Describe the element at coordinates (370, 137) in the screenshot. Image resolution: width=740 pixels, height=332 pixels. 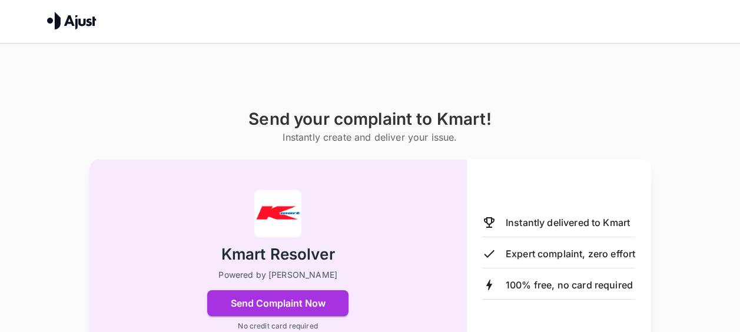
I see `h6: Instantly create and deliver your issue.` at that location.